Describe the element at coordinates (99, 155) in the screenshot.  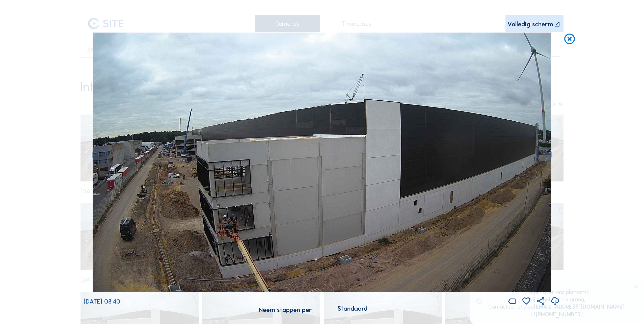
I see `i: Forward` at that location.